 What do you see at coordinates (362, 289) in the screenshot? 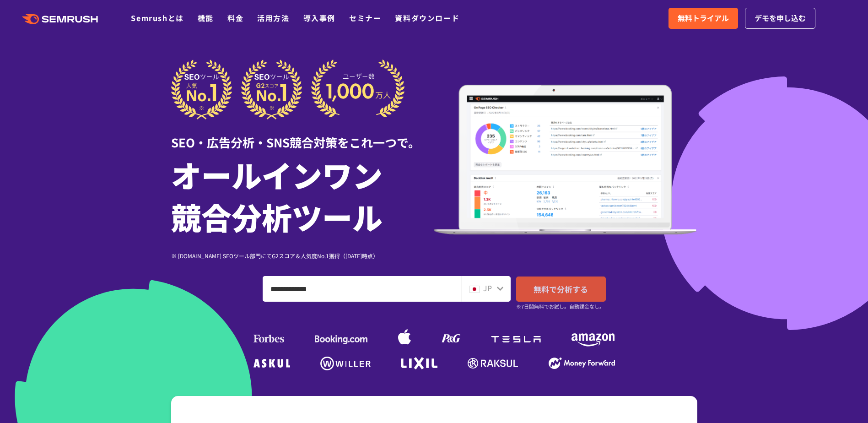
I see `input: ドメイン、キーワードまたはURLを入力してください` at bounding box center [362, 289].